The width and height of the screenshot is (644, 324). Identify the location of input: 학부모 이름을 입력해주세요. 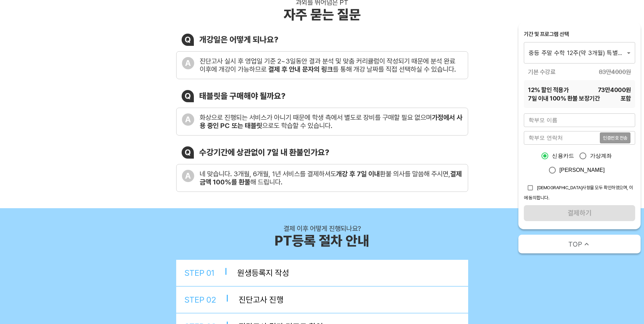
(580, 120).